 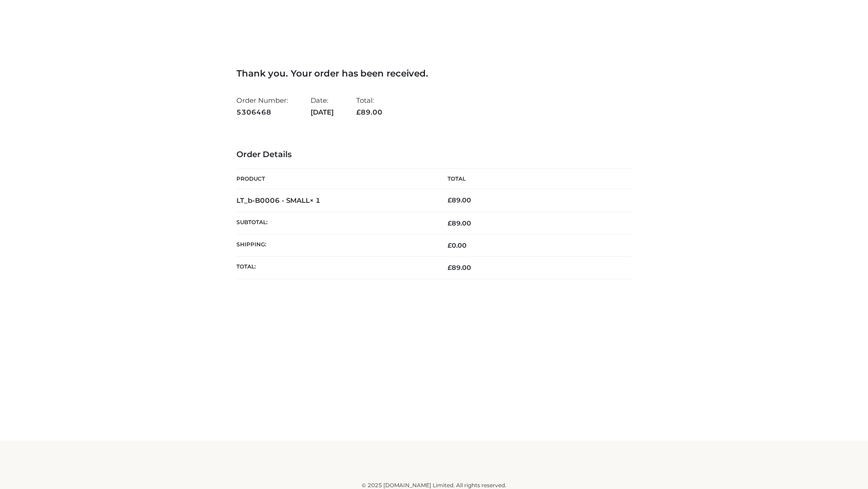 I want to click on h3: Order Details, so click(x=434, y=154).